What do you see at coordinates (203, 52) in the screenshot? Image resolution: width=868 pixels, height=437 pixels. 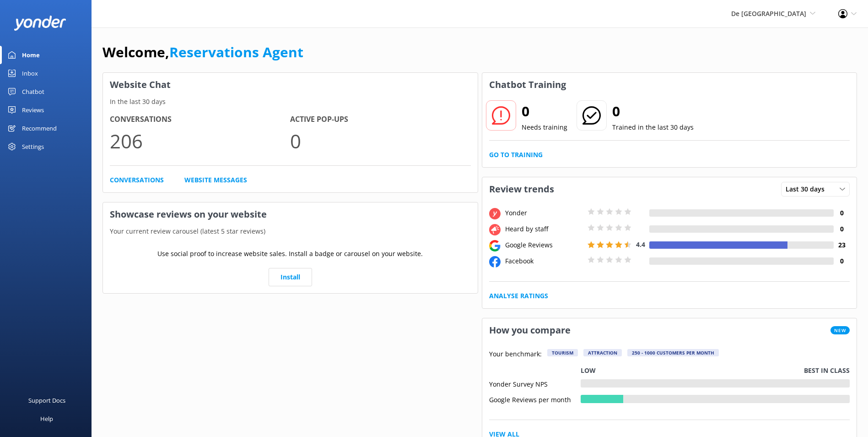 I see `h1: Welcome,` at bounding box center [203, 52].